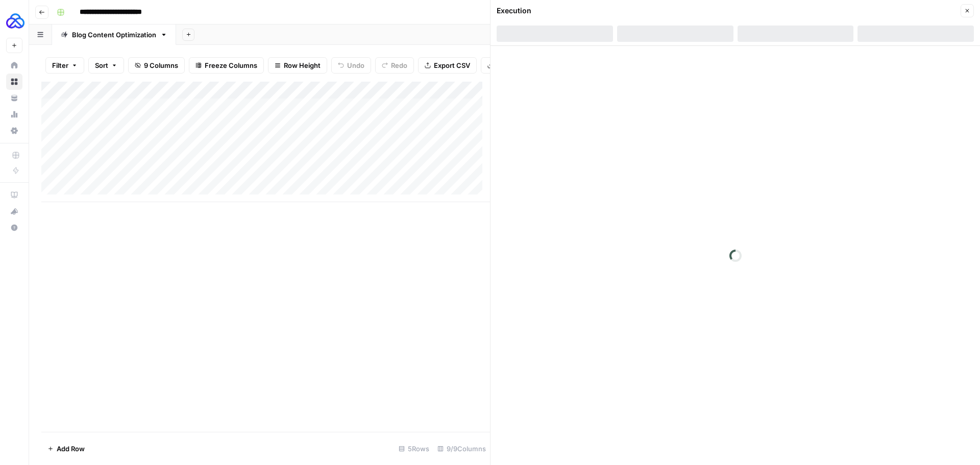  What do you see at coordinates (66, 449) in the screenshot?
I see `button: Add Row` at bounding box center [66, 449].